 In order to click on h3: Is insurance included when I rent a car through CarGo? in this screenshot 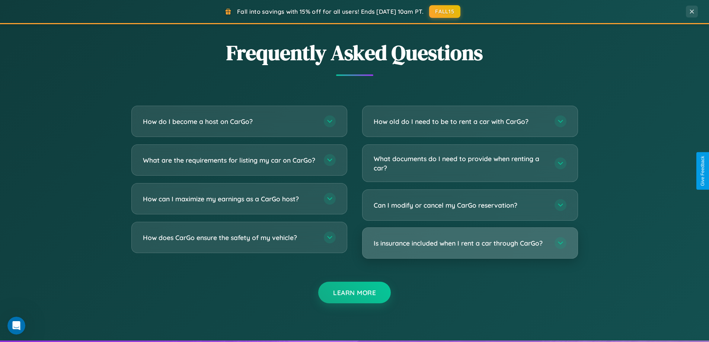, I will do `click(460, 243)`.